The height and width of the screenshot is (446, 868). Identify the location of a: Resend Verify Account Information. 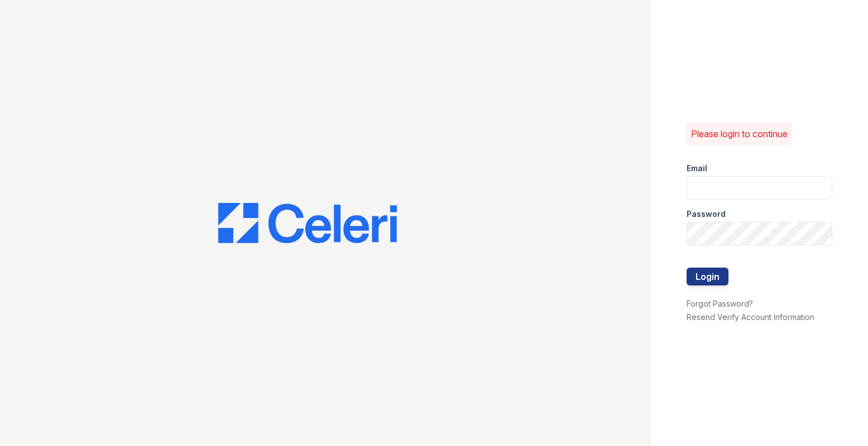
(750, 317).